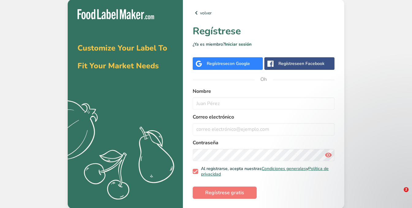 This screenshot has width=412, height=208. Describe the element at coordinates (213, 117) in the screenshot. I see `font: Correo electrónico` at that location.